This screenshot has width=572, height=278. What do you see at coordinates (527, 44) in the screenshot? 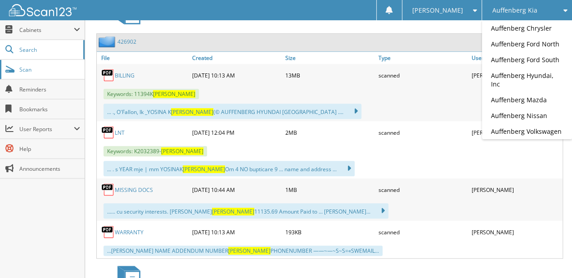
I see `a: Auffenberg Ford North` at bounding box center [527, 44].